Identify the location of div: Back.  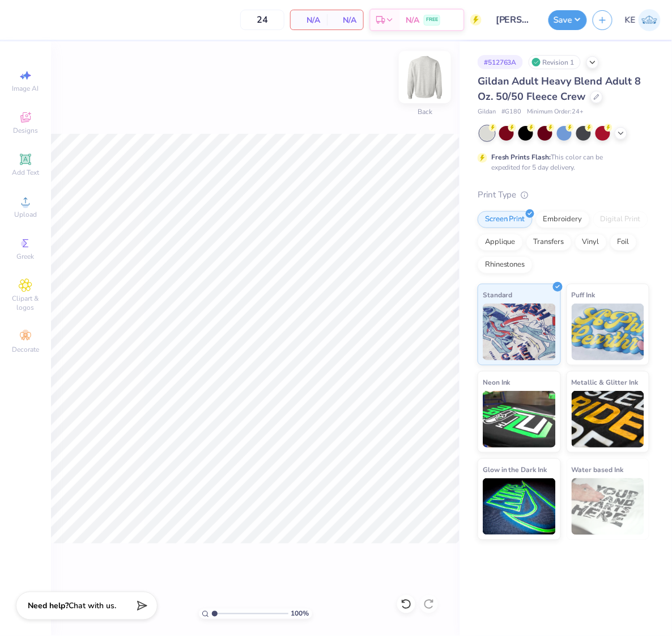
(425, 112).